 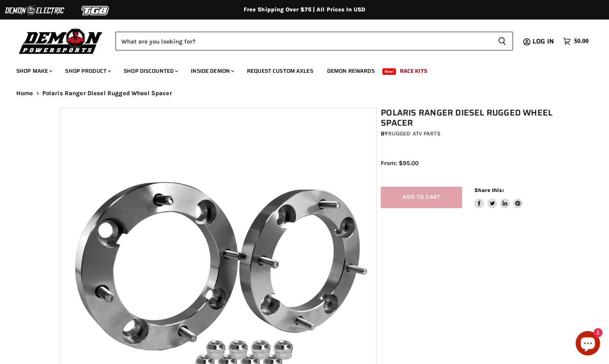 What do you see at coordinates (351, 71) in the screenshot?
I see `a: Demon Rewards` at bounding box center [351, 71].